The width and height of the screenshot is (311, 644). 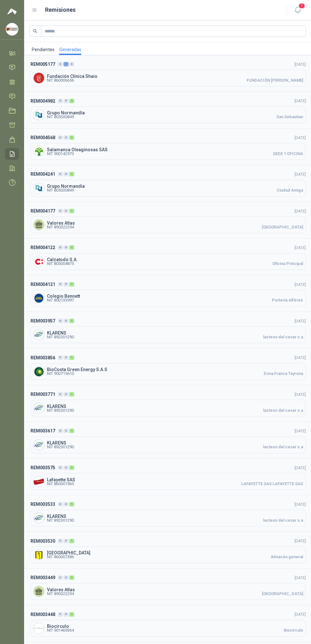 I want to click on span: REM005177, so click(x=43, y=64).